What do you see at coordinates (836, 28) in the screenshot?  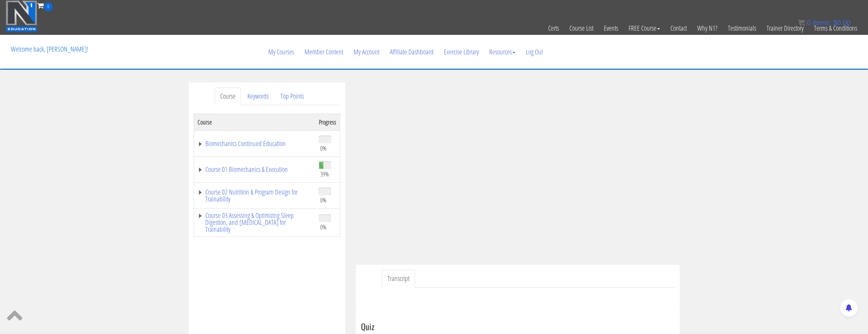 I see `a: Terms & Conditions` at bounding box center [836, 28].